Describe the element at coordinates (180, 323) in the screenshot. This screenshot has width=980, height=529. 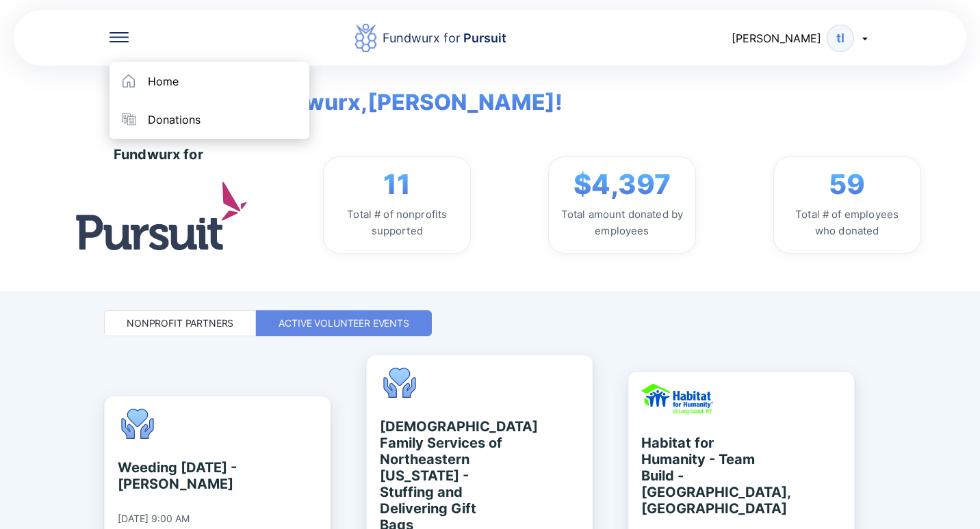
I see `div: Nonprofit Partners` at that location.